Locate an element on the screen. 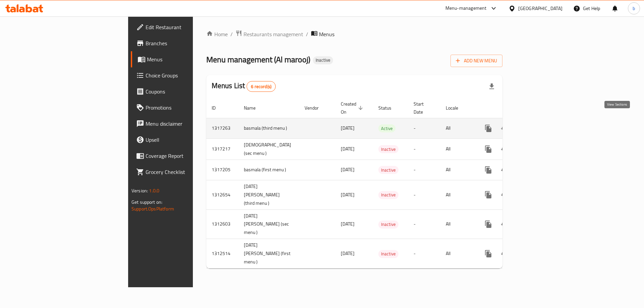 Image resolution: width=644 pixels, height=308 pixels. span: Branches is located at coordinates (188, 43).